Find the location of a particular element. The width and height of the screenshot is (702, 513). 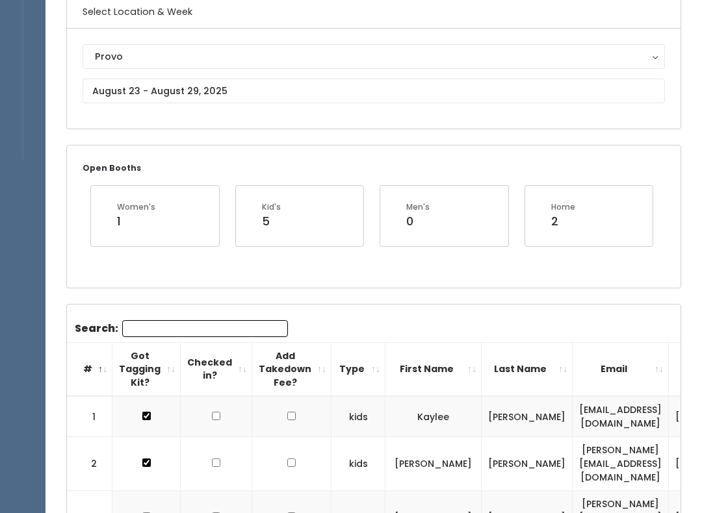

th: Last Name: activate to sort column ascending is located at coordinates (527, 369).